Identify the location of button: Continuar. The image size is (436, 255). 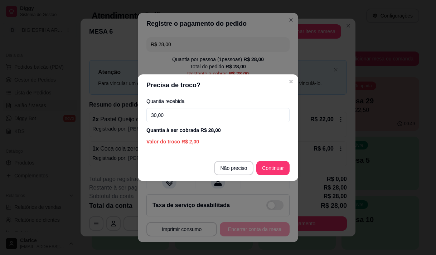
(273, 168).